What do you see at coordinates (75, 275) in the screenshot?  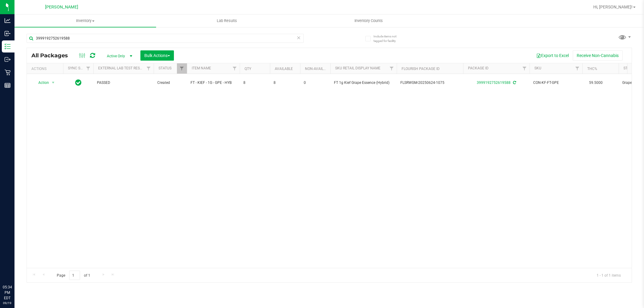 I see `input: 1` at bounding box center [75, 275].